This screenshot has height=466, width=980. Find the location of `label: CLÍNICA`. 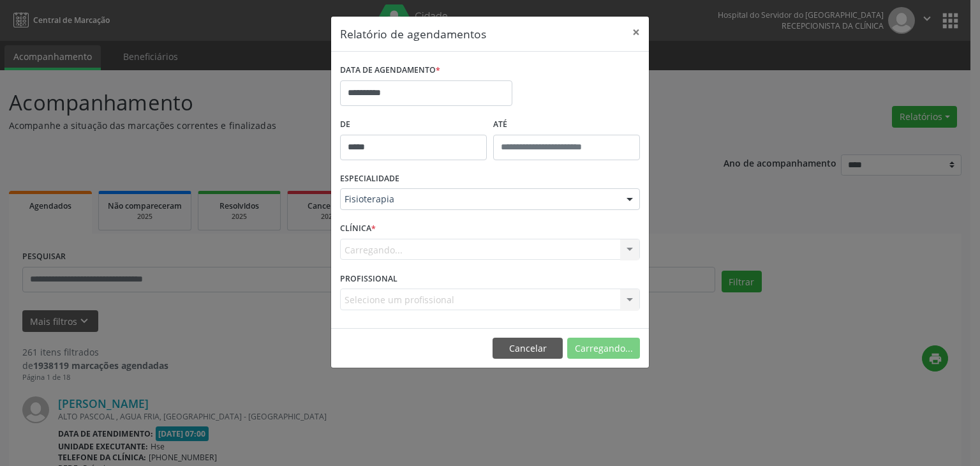

label: CLÍNICA is located at coordinates (358, 229).